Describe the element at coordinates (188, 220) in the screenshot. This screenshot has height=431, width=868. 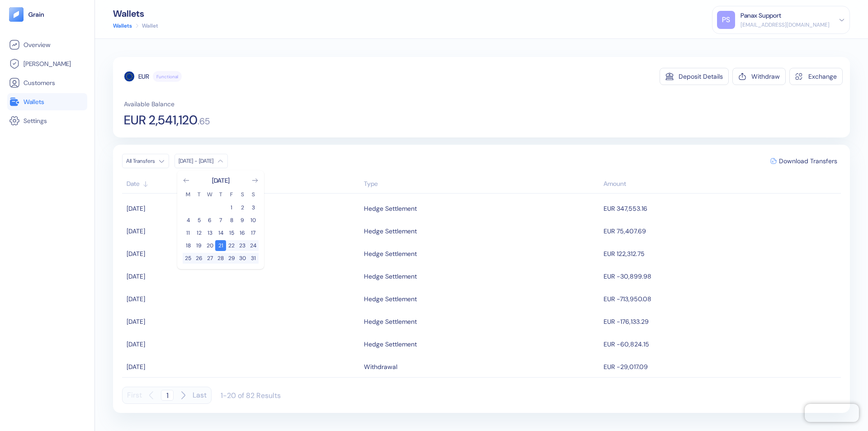
I see `button: 4` at that location.